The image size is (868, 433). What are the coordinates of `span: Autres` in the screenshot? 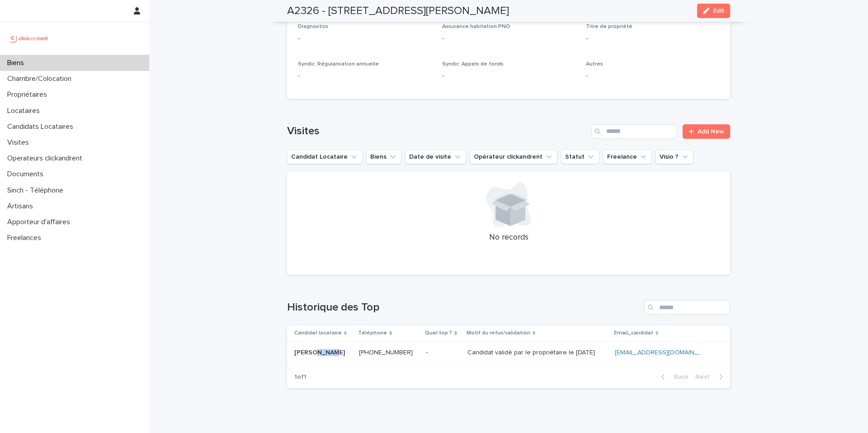 It's located at (595, 65).